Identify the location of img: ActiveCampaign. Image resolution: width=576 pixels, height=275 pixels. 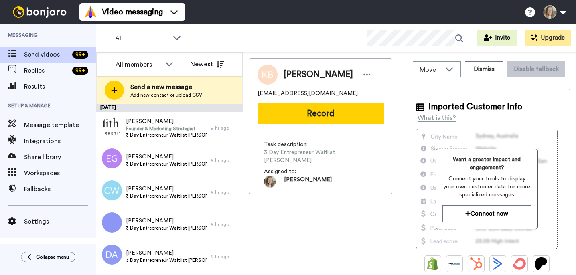
(498, 264).